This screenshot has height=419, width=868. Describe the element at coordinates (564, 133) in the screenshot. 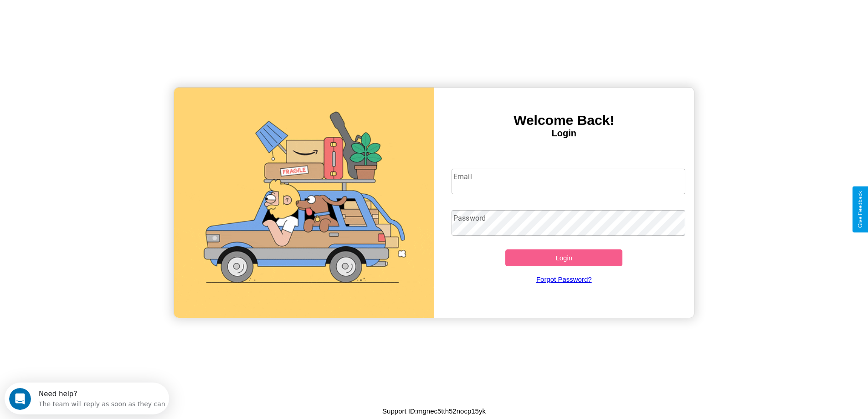

I see `h4: Login` at that location.